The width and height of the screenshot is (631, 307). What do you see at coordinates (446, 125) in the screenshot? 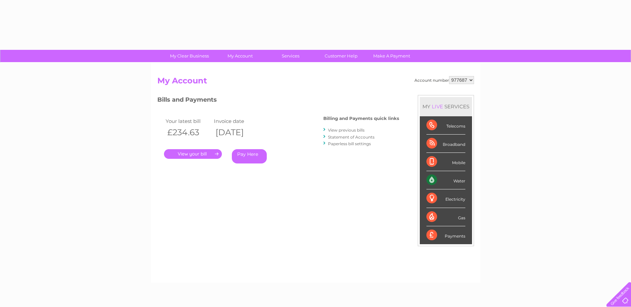
I see `div: Telecoms` at bounding box center [446, 125].